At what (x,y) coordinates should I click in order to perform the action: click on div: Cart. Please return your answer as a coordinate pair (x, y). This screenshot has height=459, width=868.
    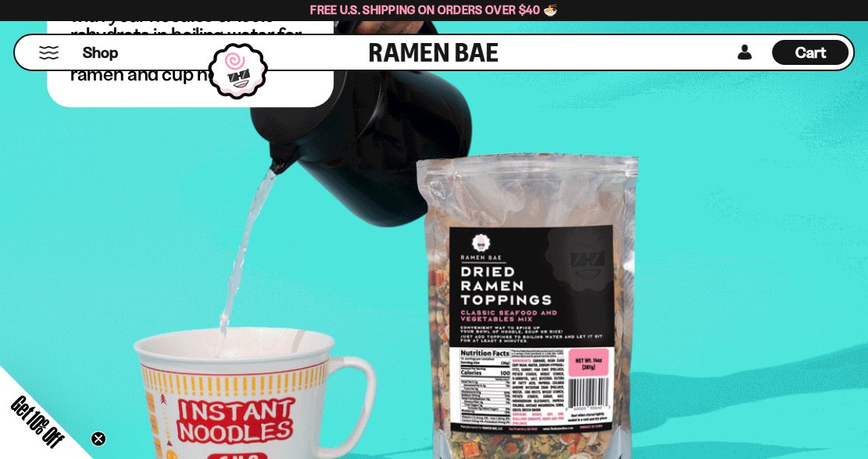
    Looking at the image, I should click on (810, 53).